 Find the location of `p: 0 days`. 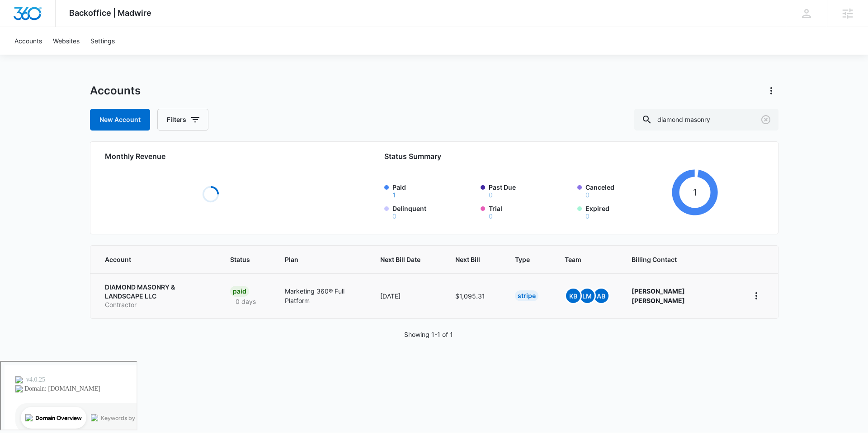

p: 0 days is located at coordinates (245, 302).